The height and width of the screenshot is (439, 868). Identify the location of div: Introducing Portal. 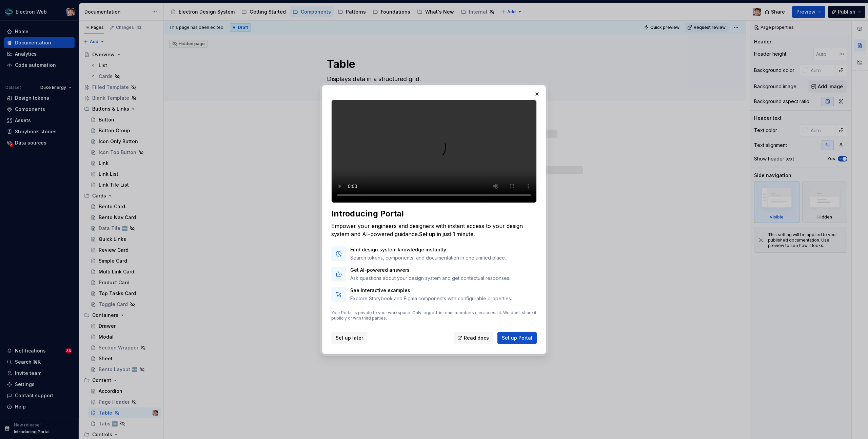
(434, 214).